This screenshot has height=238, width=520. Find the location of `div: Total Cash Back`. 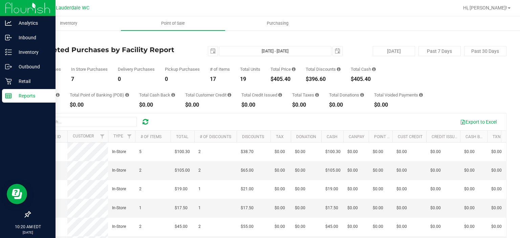

div: Total Cash Back is located at coordinates (157, 95).